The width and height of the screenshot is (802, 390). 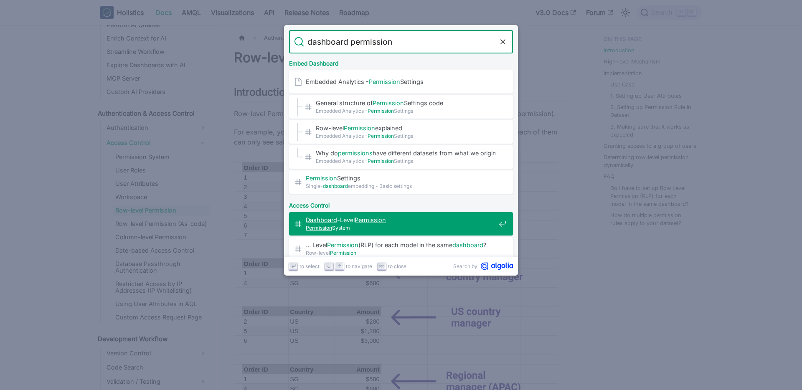 What do you see at coordinates (309, 266) in the screenshot?
I see `span: to select` at bounding box center [309, 266].